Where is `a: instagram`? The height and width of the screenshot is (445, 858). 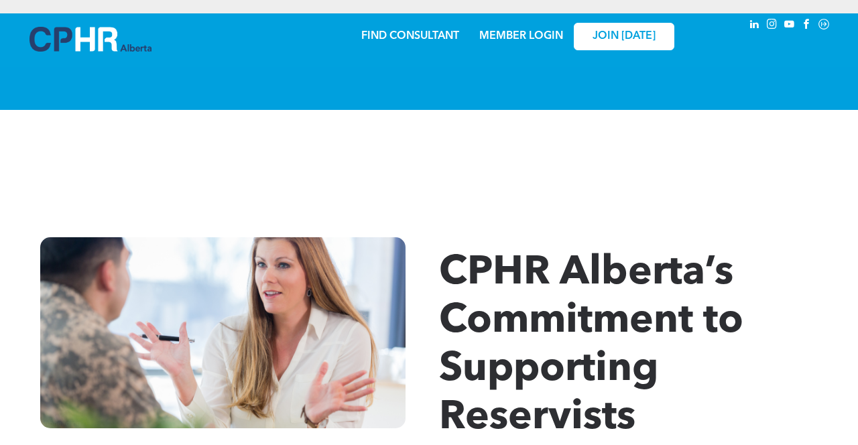
a: instagram is located at coordinates (772, 25).